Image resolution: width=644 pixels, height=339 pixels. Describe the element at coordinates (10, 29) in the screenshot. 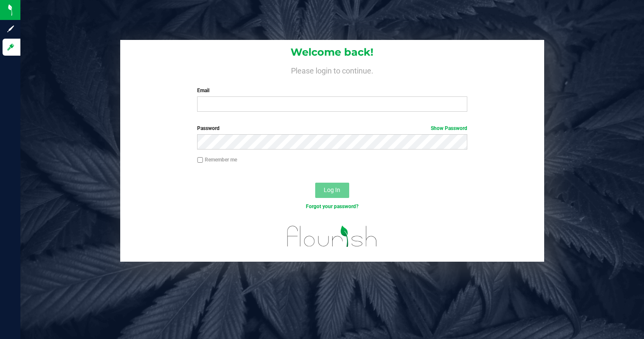

I see `inline-svg: Sign up` at that location.